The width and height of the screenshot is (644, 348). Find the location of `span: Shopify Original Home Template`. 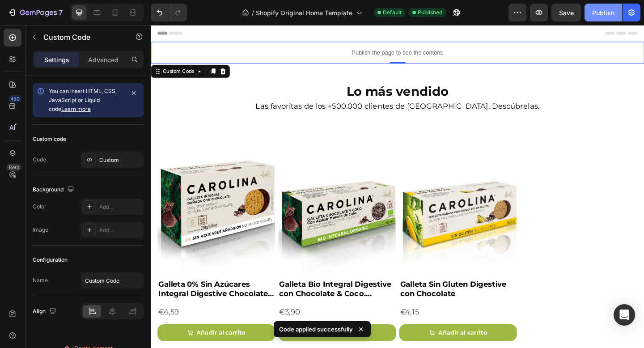

span: Shopify Original Home Template is located at coordinates (304, 13).